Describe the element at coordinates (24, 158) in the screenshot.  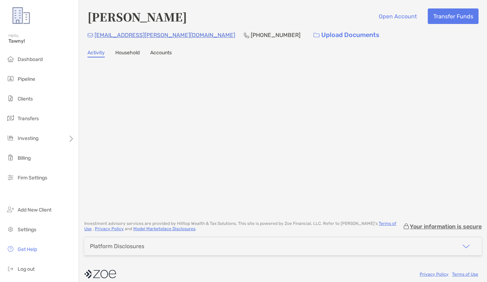
I see `span: Billing` at that location.